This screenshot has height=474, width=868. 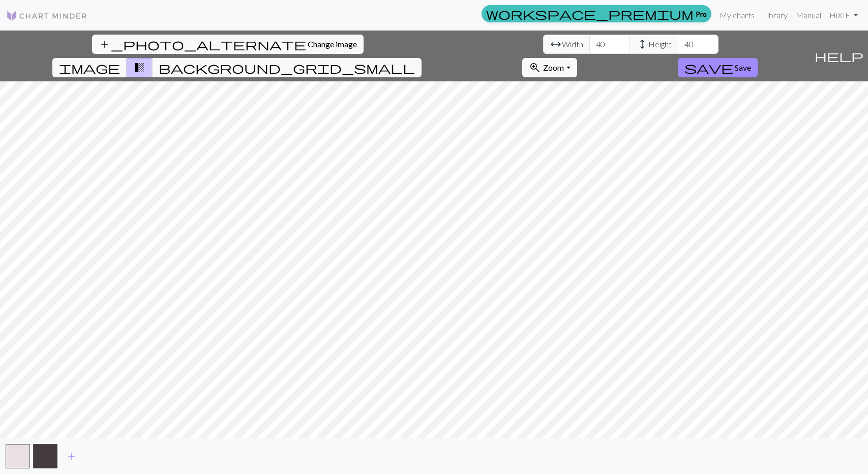 What do you see at coordinates (556, 44) in the screenshot?
I see `span: arrow_range` at bounding box center [556, 44].